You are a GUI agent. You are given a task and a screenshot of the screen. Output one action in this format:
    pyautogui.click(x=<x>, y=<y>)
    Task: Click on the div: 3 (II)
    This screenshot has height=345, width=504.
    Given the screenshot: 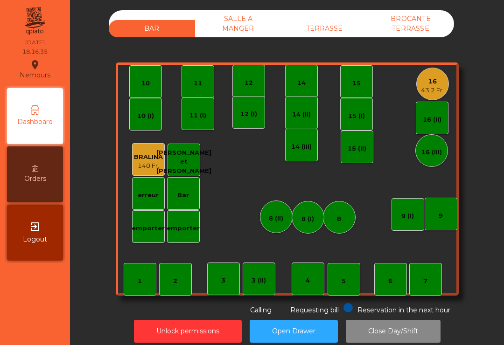 What is the action you would take?
    pyautogui.click(x=258, y=281)
    